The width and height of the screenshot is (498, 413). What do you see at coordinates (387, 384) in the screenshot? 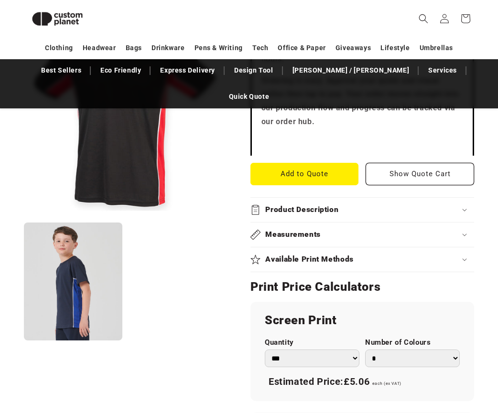
I see `span: each (ex VAT)` at bounding box center [387, 384].